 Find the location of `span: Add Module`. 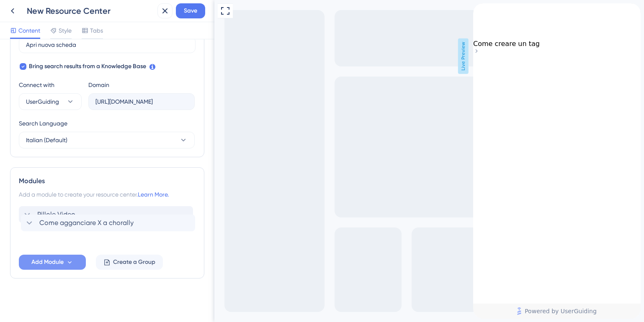

span: Add Module is located at coordinates (47, 262).